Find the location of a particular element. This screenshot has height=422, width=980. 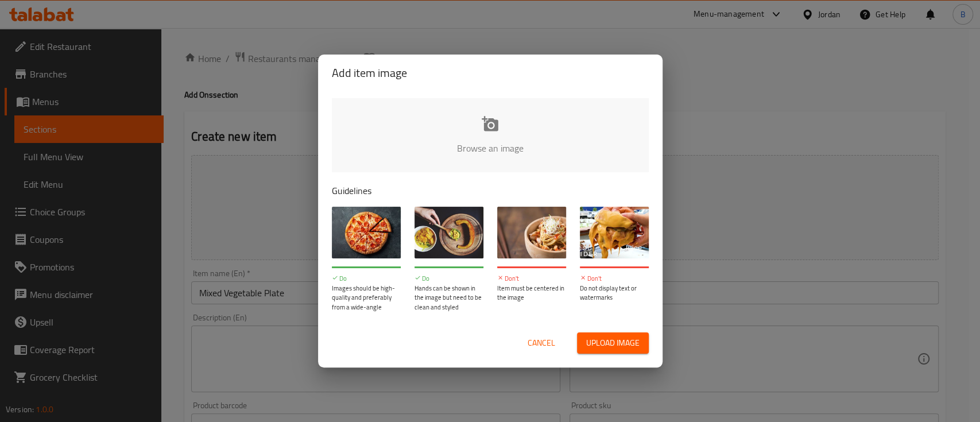

p: Images should be high-quality and preferably from a wide-angle is located at coordinates (366, 298).